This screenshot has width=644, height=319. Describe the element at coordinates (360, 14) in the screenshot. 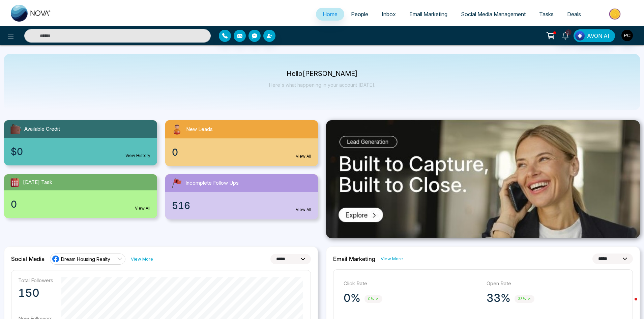

I see `a: People` at that location.